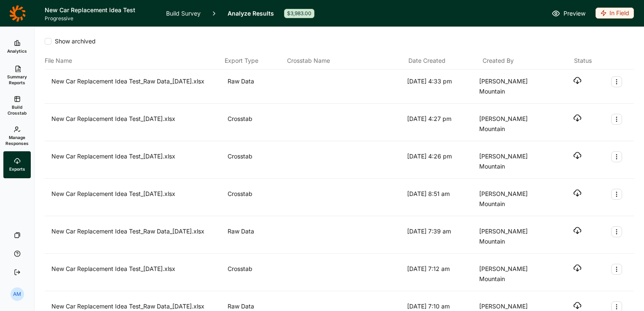  What do you see at coordinates (254, 61) in the screenshot?
I see `div: Export Type` at bounding box center [254, 61].